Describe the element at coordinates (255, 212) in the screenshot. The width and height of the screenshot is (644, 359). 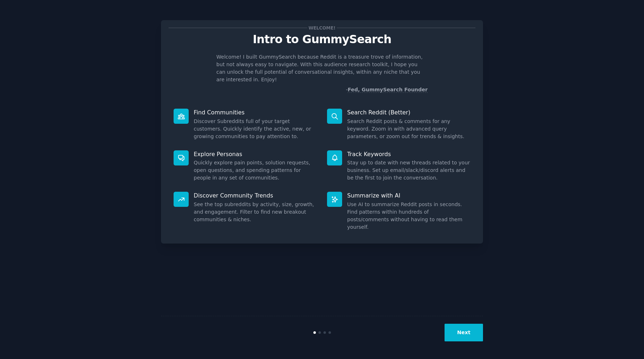
I see `dd: See the top subreddits by activity, size, growth, and engagement. Filter to find new breakout com...` at that location.